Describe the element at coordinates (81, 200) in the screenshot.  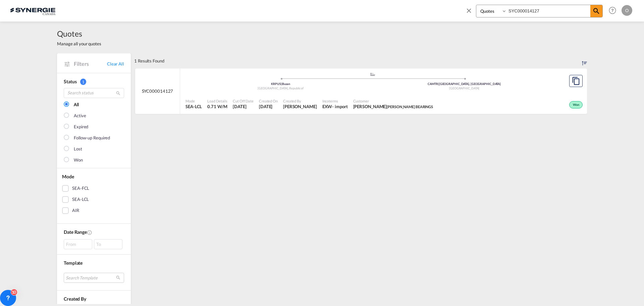
I see `div: SEA-LCL` at that location.